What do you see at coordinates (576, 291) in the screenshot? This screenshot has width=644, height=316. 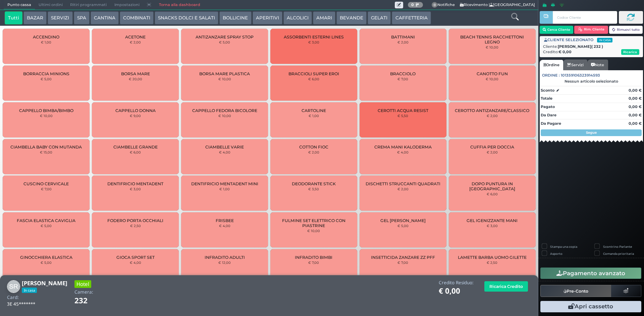 I see `button: Pre-Conto` at bounding box center [576, 291].